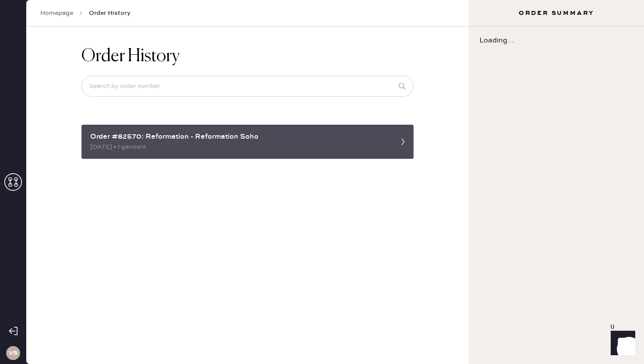  Describe the element at coordinates (57, 13) in the screenshot. I see `a: Homepage` at that location.